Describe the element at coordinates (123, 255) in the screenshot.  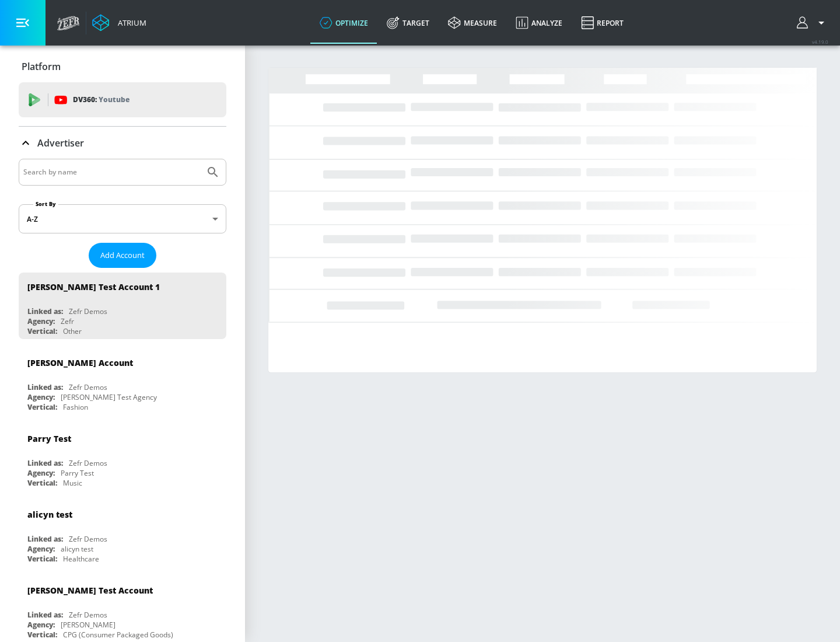
I see `button: Add Account` at that location.